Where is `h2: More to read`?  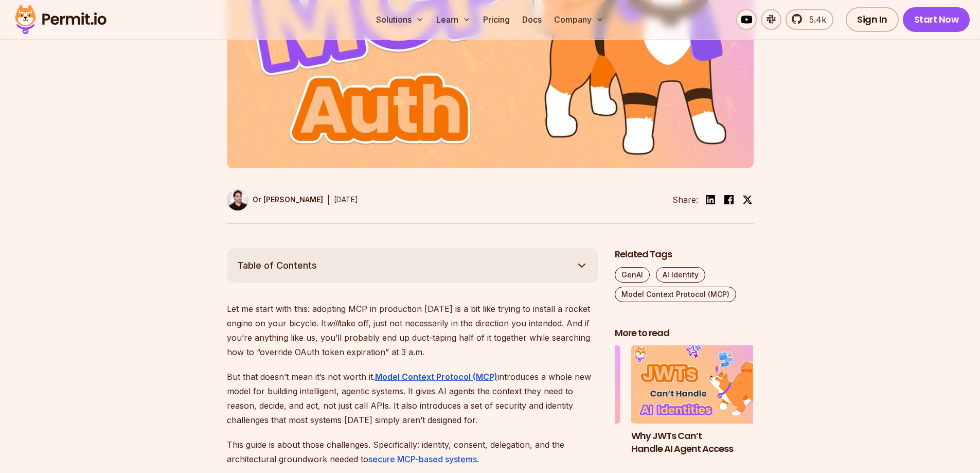 h2: More to read is located at coordinates (685, 333).